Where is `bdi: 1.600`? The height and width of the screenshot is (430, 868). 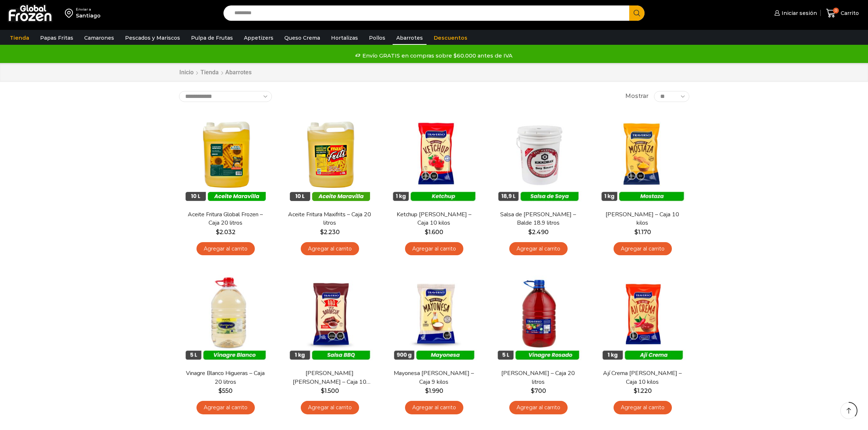
bdi: 1.600 is located at coordinates (434, 232).